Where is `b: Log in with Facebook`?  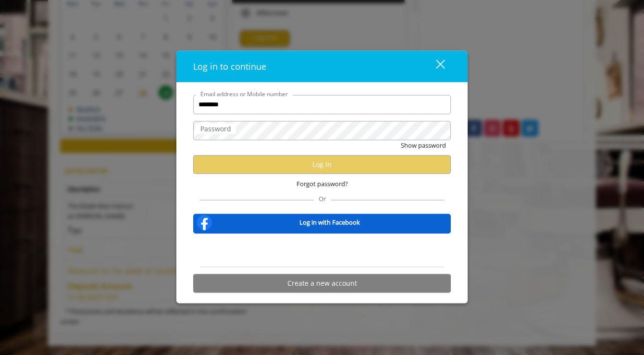 b: Log in with Facebook is located at coordinates (330, 222).